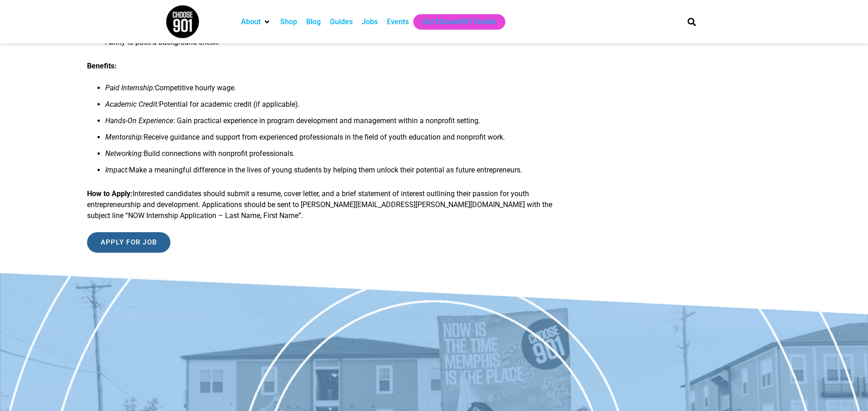  What do you see at coordinates (288, 22) in the screenshot?
I see `div: Shop` at bounding box center [288, 22].